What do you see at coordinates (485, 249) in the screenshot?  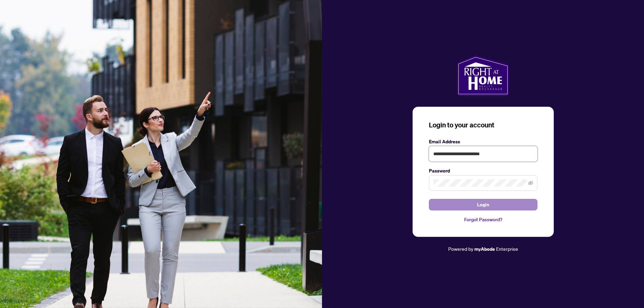 I see `a: myAbode` at bounding box center [485, 249].